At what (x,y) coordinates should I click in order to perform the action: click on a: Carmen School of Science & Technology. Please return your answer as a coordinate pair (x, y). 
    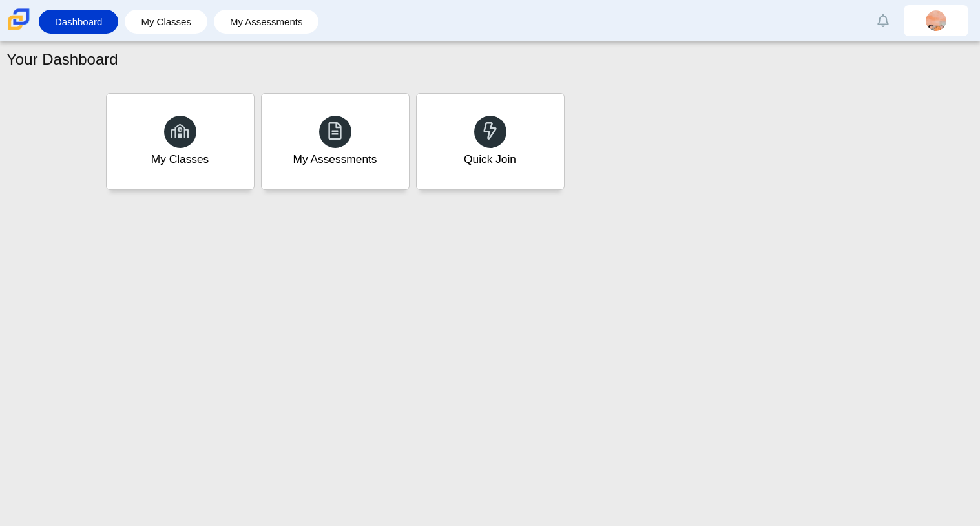
    Looking at the image, I should click on (19, 29).